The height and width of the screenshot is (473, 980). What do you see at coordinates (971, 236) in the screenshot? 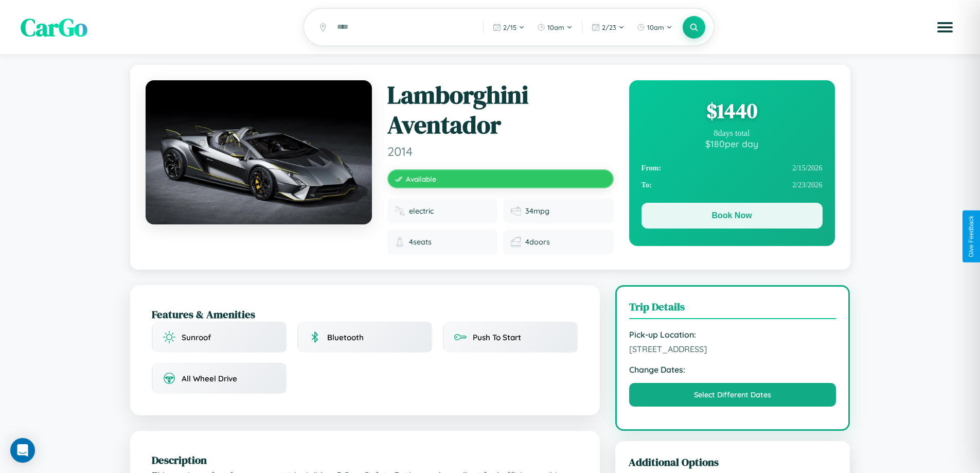
I see `div: Give Feedback` at bounding box center [971, 236].